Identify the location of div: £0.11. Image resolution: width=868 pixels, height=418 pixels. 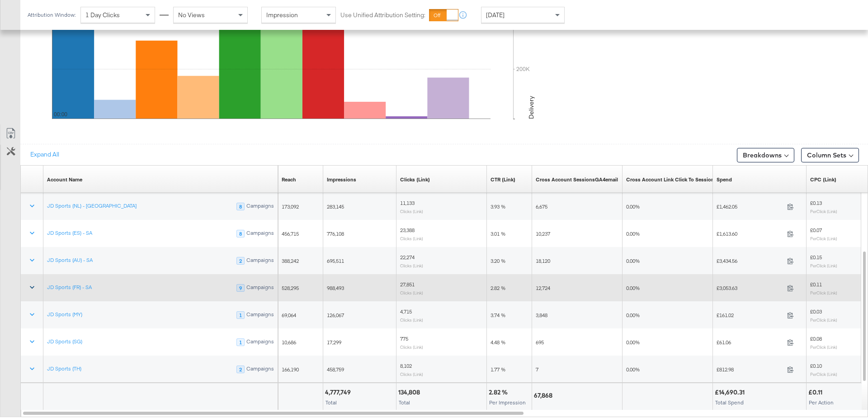
(816, 392).